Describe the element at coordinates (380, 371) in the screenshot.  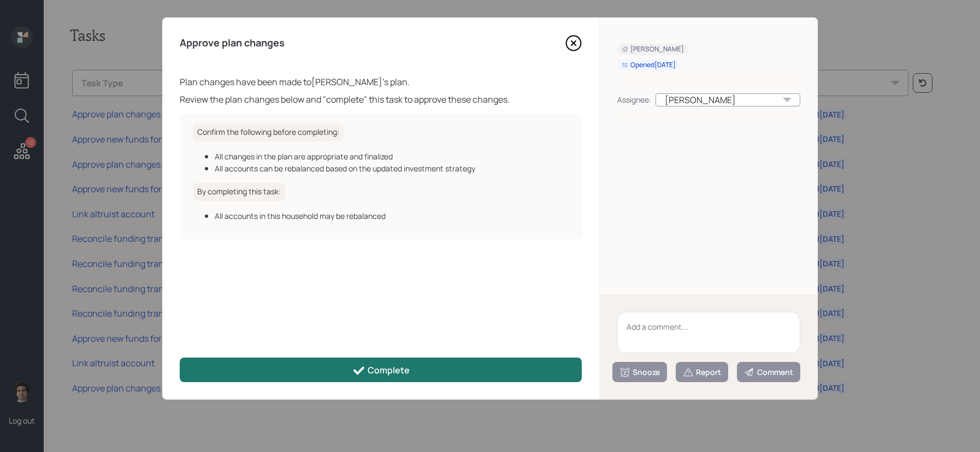
I see `div: Complete` at that location.